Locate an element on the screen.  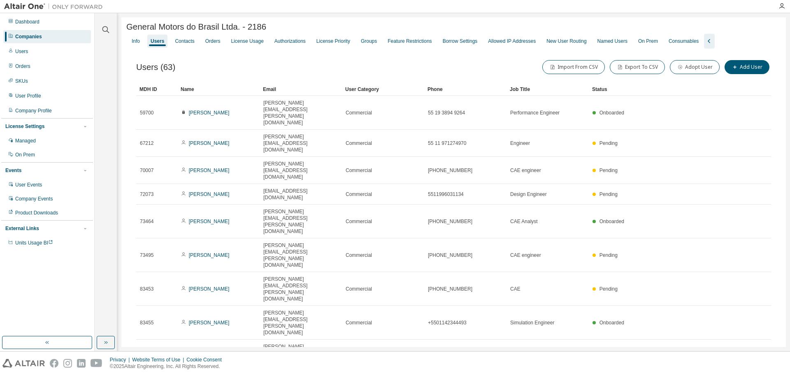
span: 59700 is located at coordinates (146, 113).